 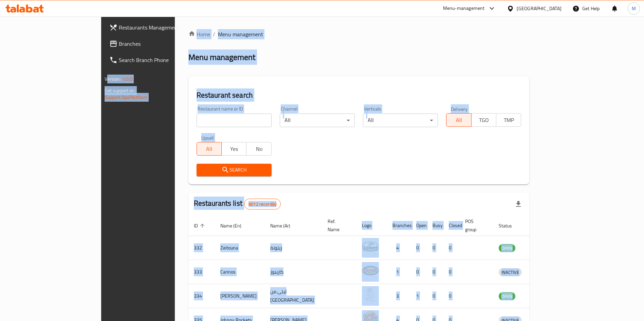 I want to click on span: 1.0.0, so click(x=127, y=79).